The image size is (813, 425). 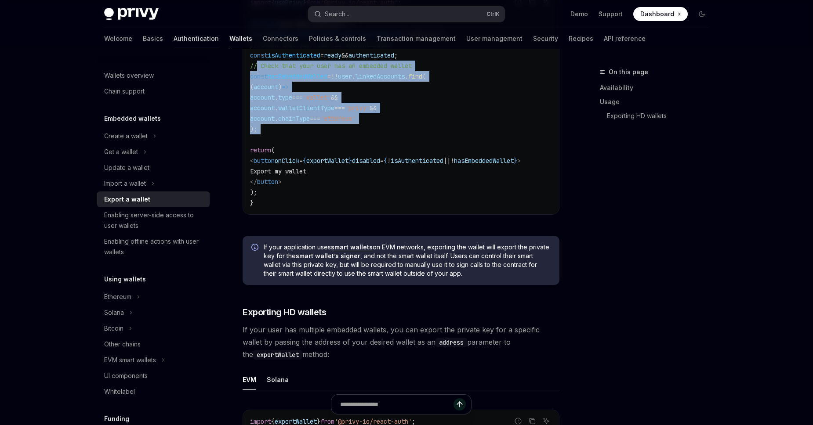 I want to click on div: Enabling server-side access to user wallets, so click(x=154, y=221).